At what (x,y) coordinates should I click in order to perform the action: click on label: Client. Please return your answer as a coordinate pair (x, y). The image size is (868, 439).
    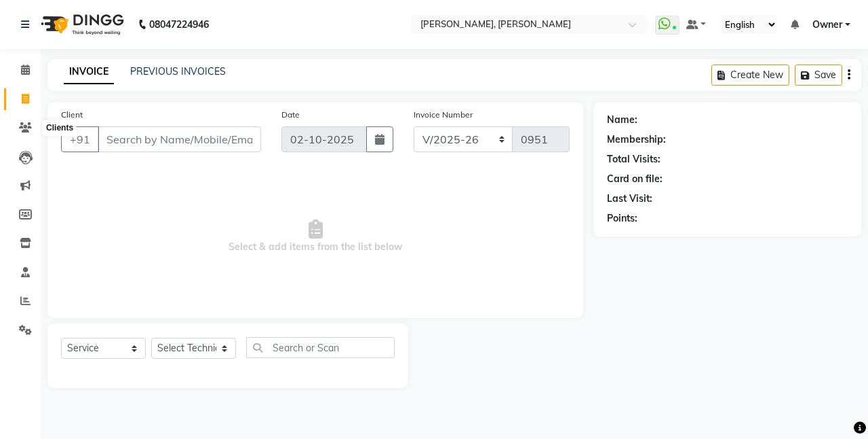
    Looking at the image, I should click on (72, 115).